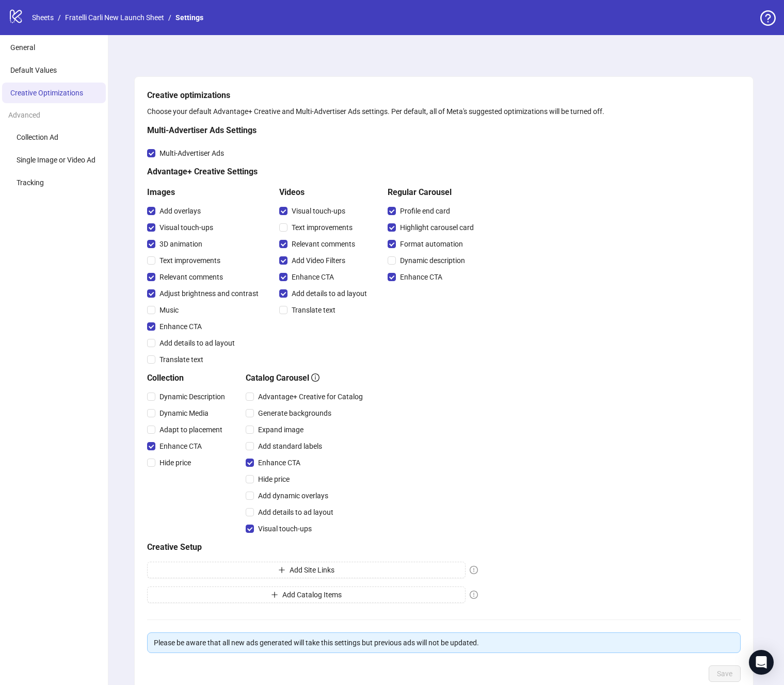 The image size is (784, 685). I want to click on a: Settings, so click(189, 18).